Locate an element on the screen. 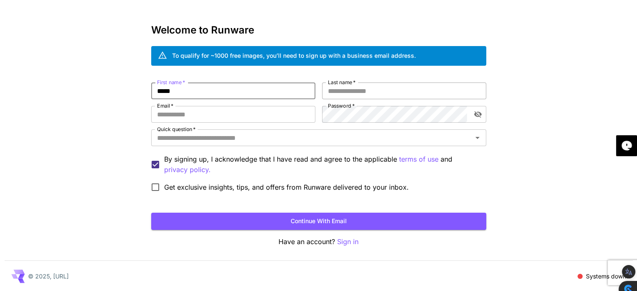 This screenshot has width=637, height=291. p: Have an account? is located at coordinates (319, 242).